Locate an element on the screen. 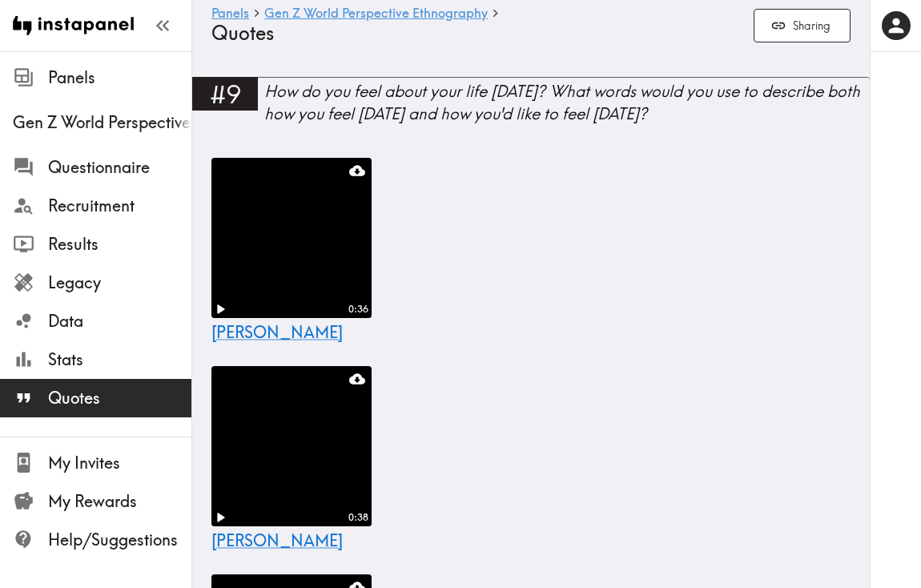 The width and height of the screenshot is (921, 588). span: Legacy is located at coordinates (120, 283).